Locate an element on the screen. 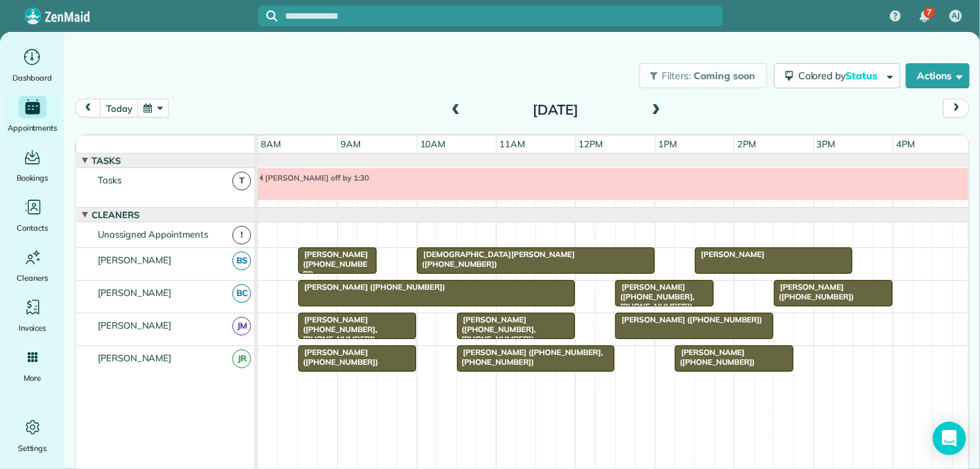  span: 9am is located at coordinates (350, 144).